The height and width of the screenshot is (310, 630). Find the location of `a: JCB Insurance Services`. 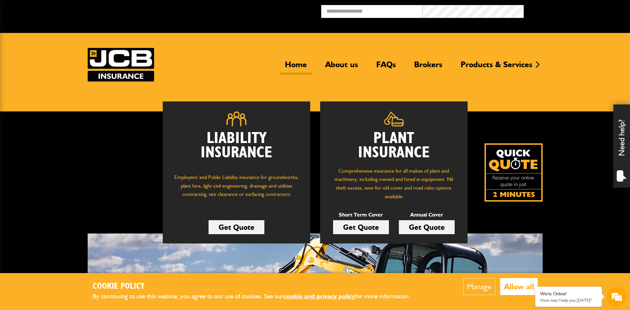

a: JCB Insurance Services is located at coordinates (121, 64).